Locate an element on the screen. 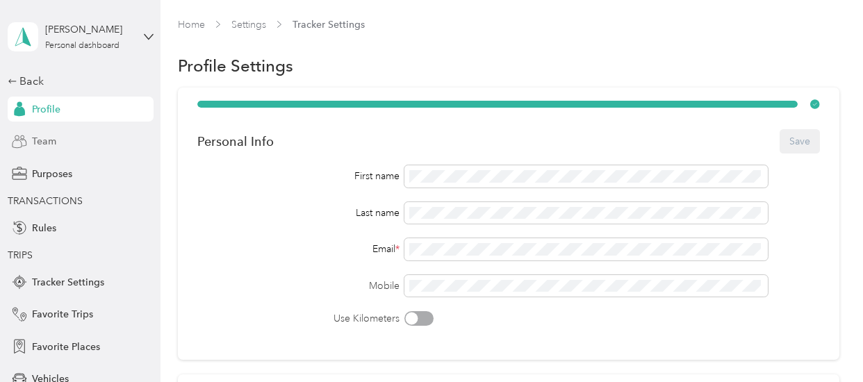  span: Purposes is located at coordinates (52, 174).